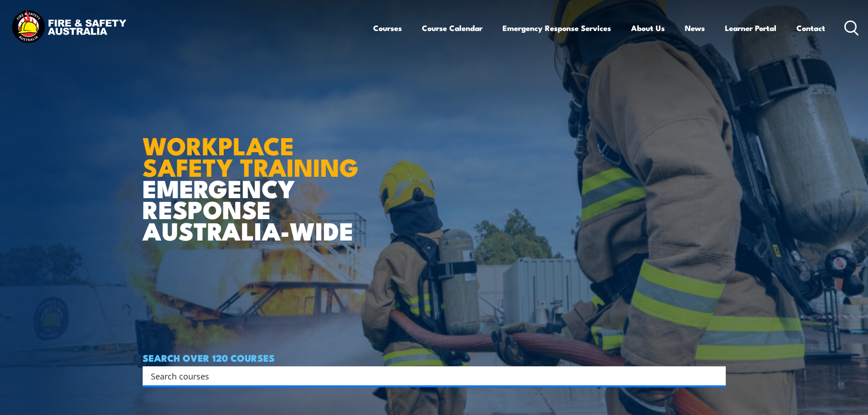  Describe the element at coordinates (434, 357) in the screenshot. I see `h4: SEARCH OVER 120 COURSES` at that location.